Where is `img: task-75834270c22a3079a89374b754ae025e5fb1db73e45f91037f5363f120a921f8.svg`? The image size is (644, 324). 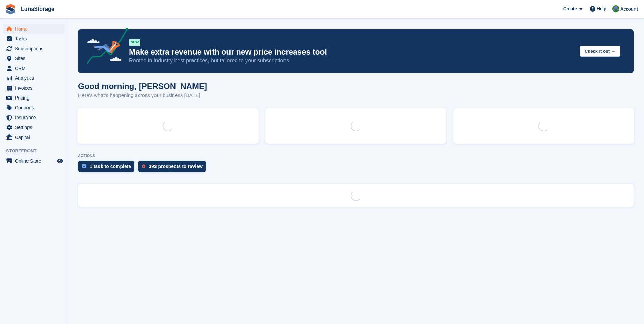
img: task-75834270c22a3079a89374b754ae025e5fb1db73e45f91037f5363f120a921f8.svg is located at coordinates (84, 166).